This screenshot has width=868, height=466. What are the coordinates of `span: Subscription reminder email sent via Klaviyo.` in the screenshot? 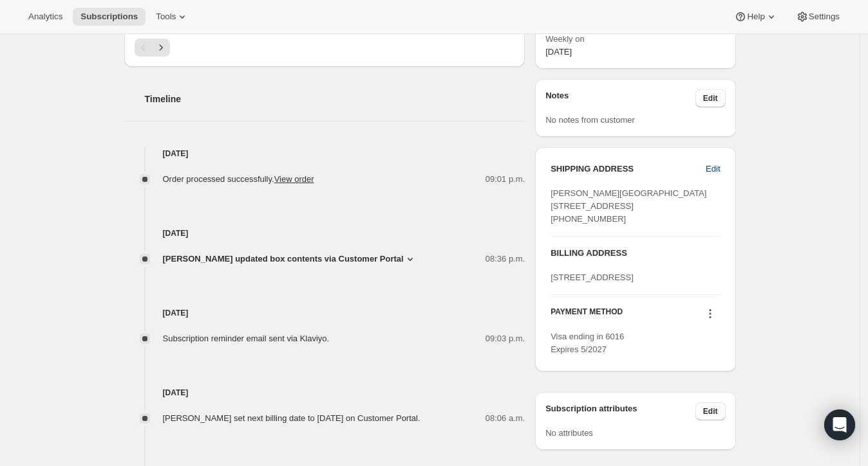 It's located at (246, 338).